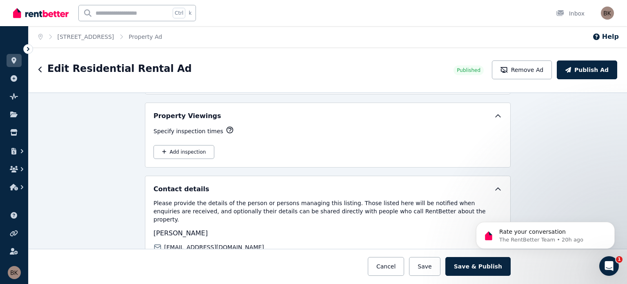 Image resolution: width=627 pixels, height=284 pixels. Describe the element at coordinates (188, 131) in the screenshot. I see `p: Specify inspection times` at that location.